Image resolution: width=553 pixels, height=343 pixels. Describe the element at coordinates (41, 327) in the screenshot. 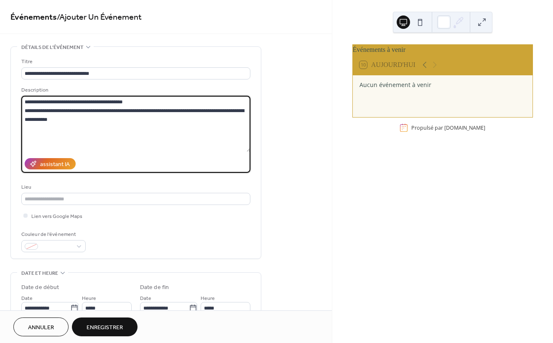

I see `a: Annuler` at that location.